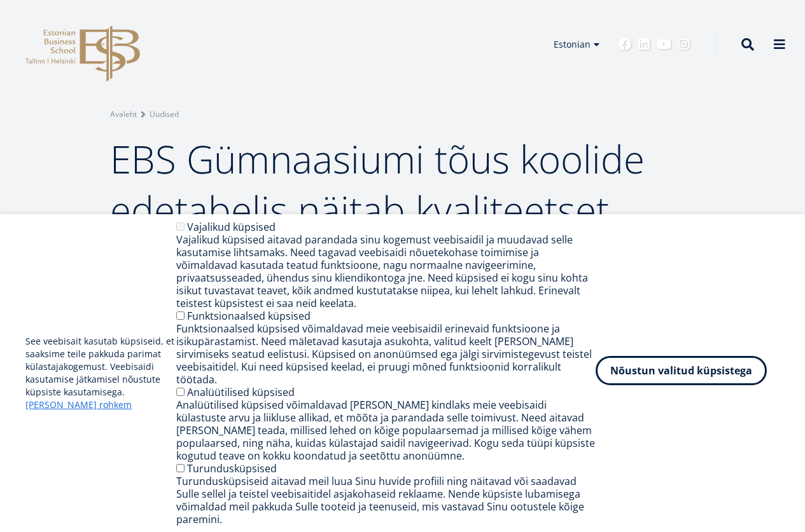  I want to click on a: Facebook, so click(625, 44).